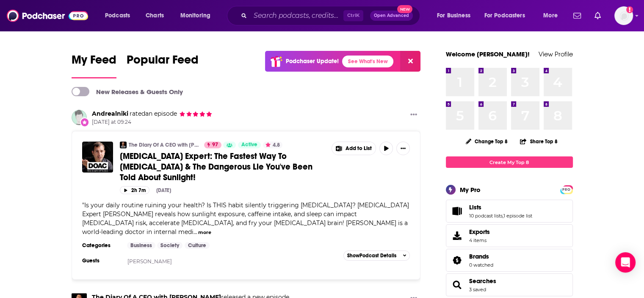 Image resolution: width=644 pixels, height=298 pixels. What do you see at coordinates (377, 256) in the screenshot?
I see `button: ShowPodcast Details` at bounding box center [377, 256].